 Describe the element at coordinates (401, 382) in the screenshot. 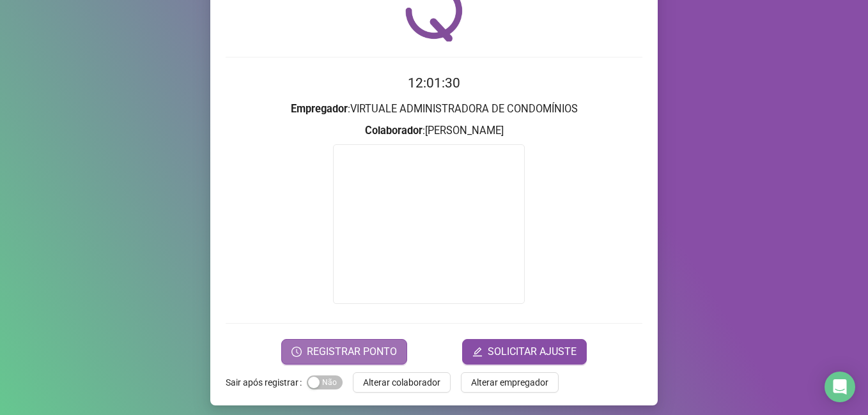

I see `button: Alterar colaborador` at that location.